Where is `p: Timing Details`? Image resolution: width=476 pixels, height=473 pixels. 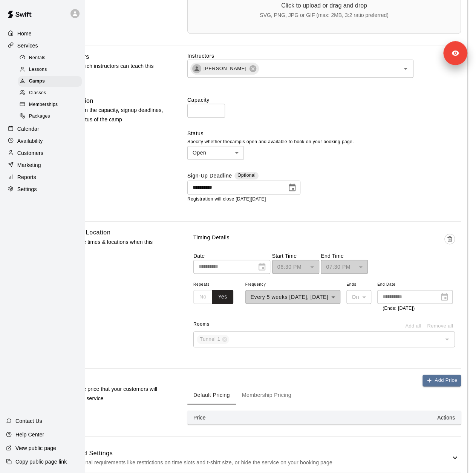 p: Timing Details is located at coordinates (211, 237).